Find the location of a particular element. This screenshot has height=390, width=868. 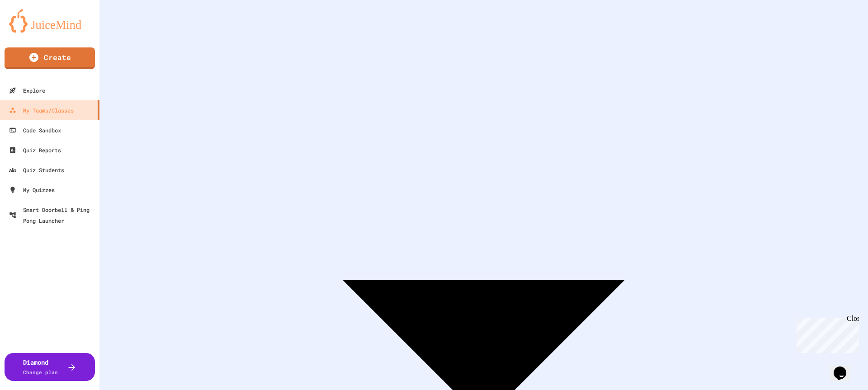

div: Quiz Students is located at coordinates (37, 170).